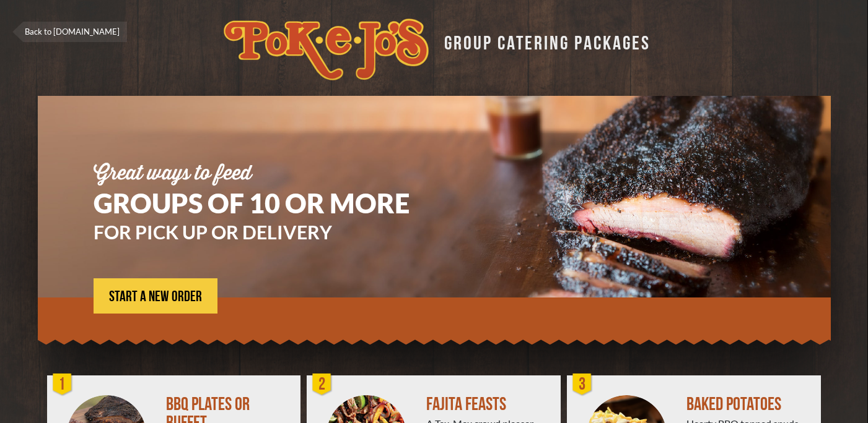 The height and width of the screenshot is (423, 868). Describe the element at coordinates (322, 385) in the screenshot. I see `div: 2` at that location.